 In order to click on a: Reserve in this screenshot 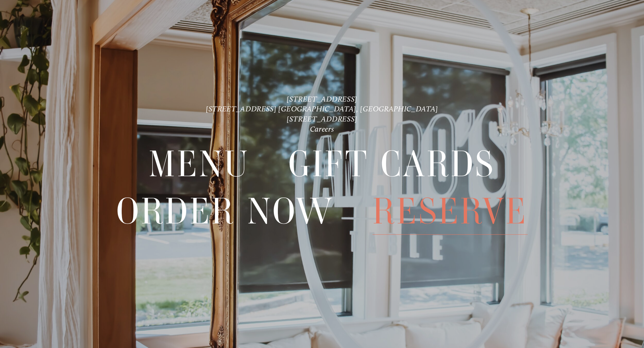, I will do `click(450, 211)`.